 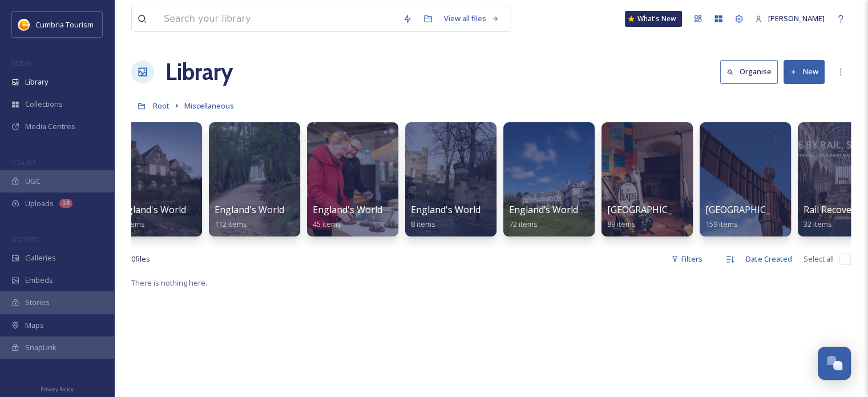 What do you see at coordinates (209, 106) in the screenshot?
I see `span: Miscellaneous` at bounding box center [209, 106].